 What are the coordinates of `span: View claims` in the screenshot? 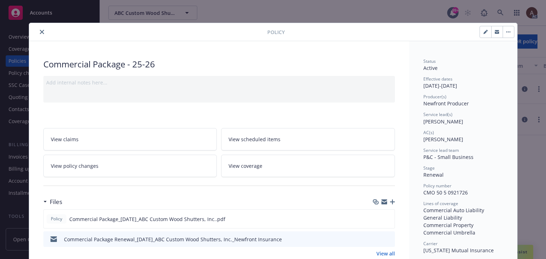 It's located at (65, 139).